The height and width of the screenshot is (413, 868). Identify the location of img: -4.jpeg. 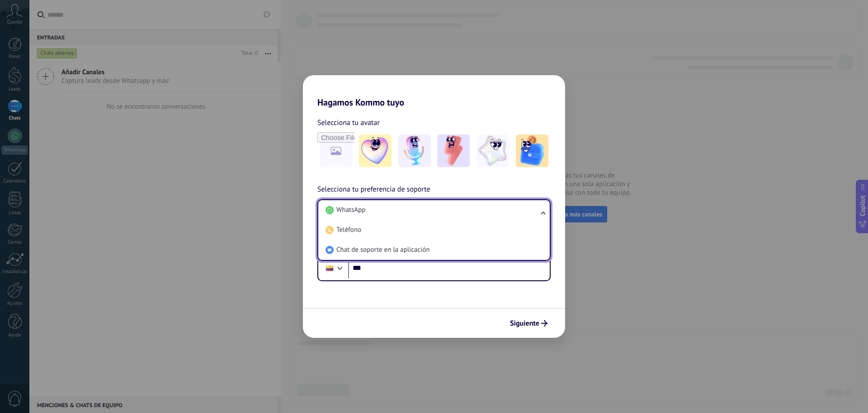
(493, 151).